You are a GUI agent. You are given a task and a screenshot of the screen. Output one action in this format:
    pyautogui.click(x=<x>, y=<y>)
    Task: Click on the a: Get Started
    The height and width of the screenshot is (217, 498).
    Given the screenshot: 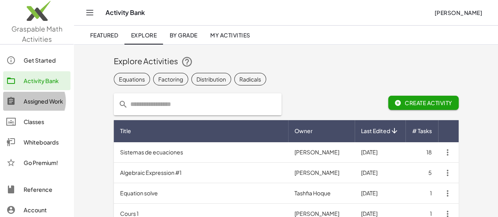 What is the action you would take?
    pyautogui.click(x=37, y=60)
    